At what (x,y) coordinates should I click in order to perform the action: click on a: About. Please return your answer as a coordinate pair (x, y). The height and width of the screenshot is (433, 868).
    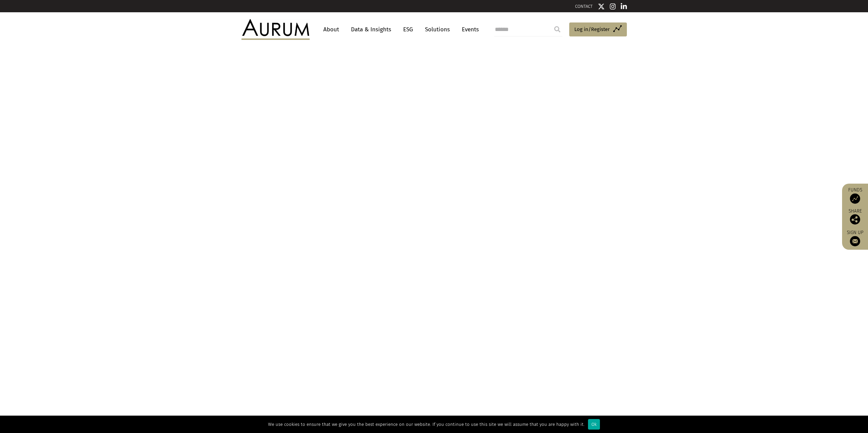
    Looking at the image, I should click on (331, 30).